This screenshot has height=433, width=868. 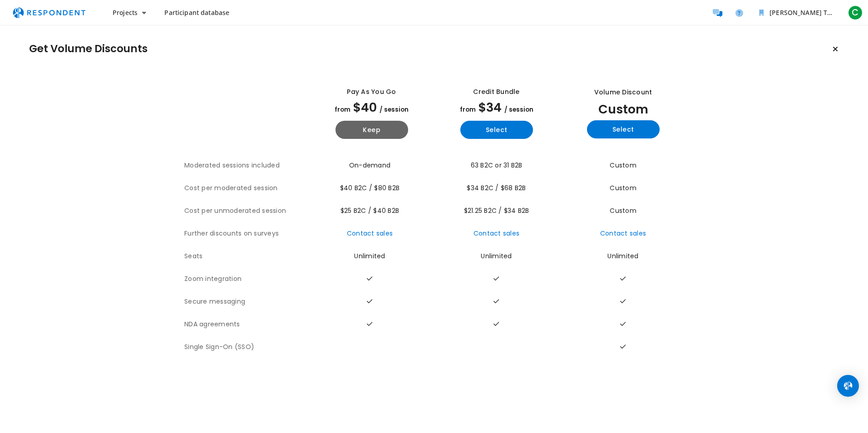 What do you see at coordinates (246, 211) in the screenshot?
I see `th: Cost per unmoderated session` at bounding box center [246, 211].